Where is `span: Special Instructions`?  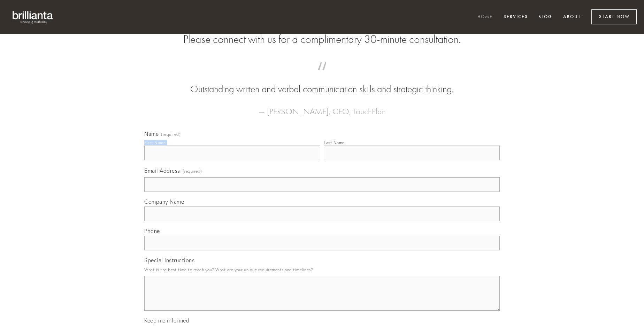
span: Special Instructions is located at coordinates (170, 260).